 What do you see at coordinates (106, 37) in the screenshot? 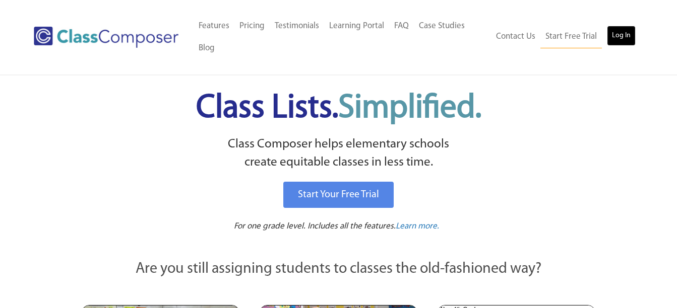
I see `img: Class Composer` at bounding box center [106, 37].